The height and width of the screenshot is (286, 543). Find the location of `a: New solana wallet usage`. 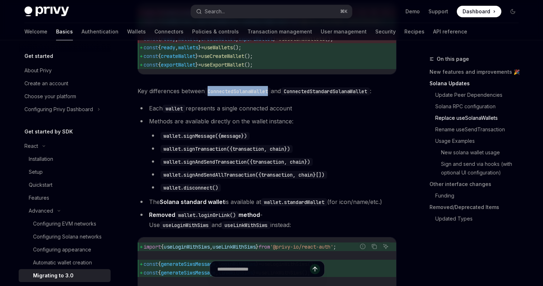

a: New solana wallet usage is located at coordinates (477, 152).